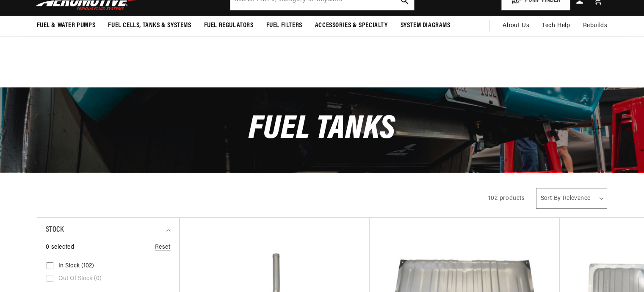 Image resolution: width=644 pixels, height=292 pixels. I want to click on summary: Fuel Filters, so click(284, 25).